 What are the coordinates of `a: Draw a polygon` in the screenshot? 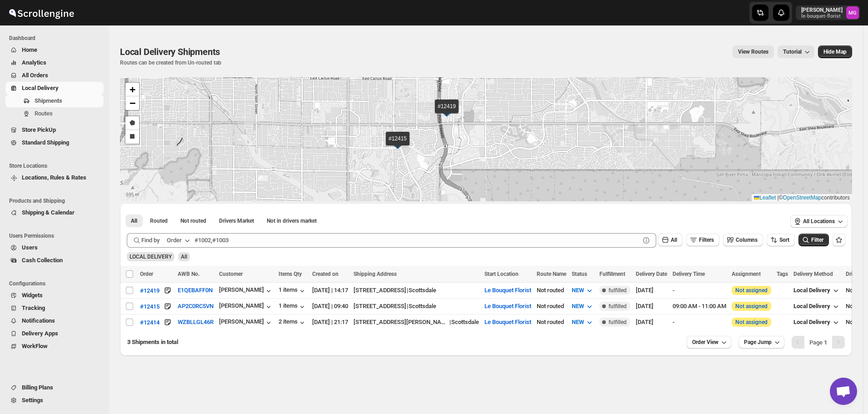 It's located at (132, 123).